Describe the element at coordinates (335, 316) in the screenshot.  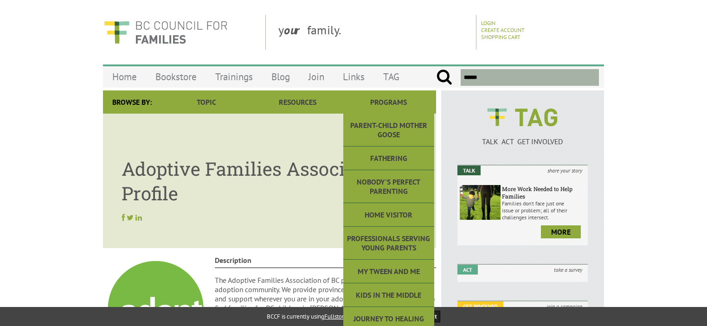
I see `a: Fullstory` at that location.